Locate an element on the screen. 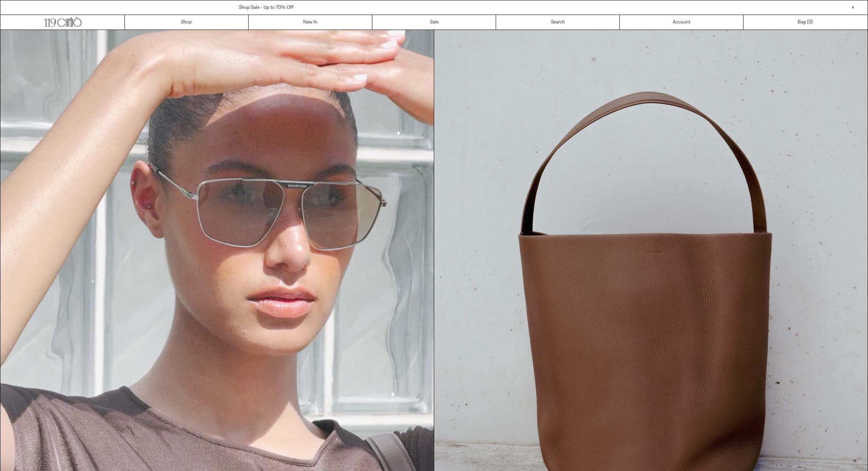 The image size is (868, 471). a: Sale is located at coordinates (434, 23).